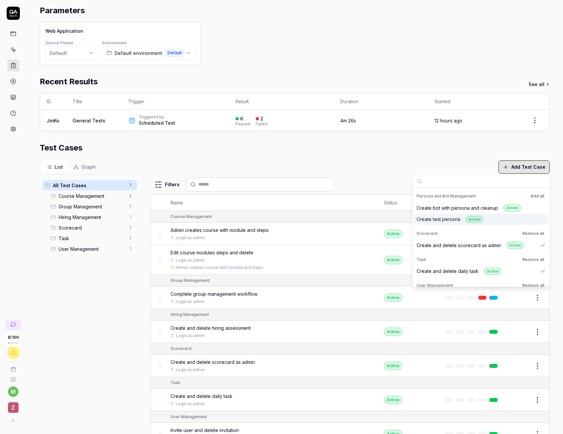 This screenshot has height=434, width=563. Describe the element at coordinates (84, 167) in the screenshot. I see `button: Graph` at that location.